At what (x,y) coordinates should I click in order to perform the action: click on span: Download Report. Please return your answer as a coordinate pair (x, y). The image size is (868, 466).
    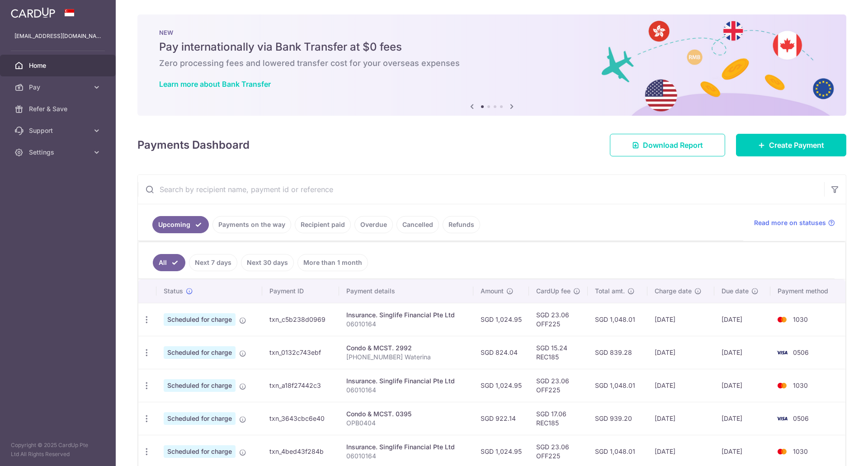
    Looking at the image, I should click on (673, 145).